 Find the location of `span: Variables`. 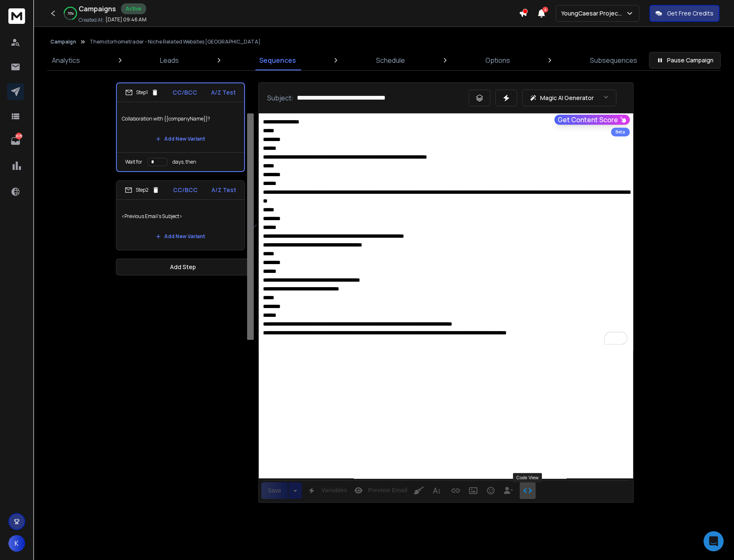

span: Variables is located at coordinates (334, 490).